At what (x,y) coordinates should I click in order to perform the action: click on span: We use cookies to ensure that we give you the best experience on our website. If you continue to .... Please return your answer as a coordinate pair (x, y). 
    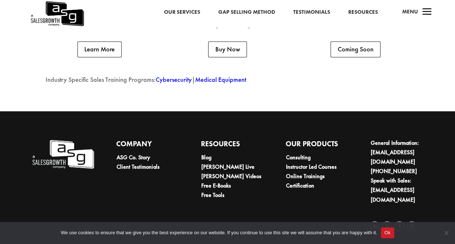
    Looking at the image, I should click on (219, 233).